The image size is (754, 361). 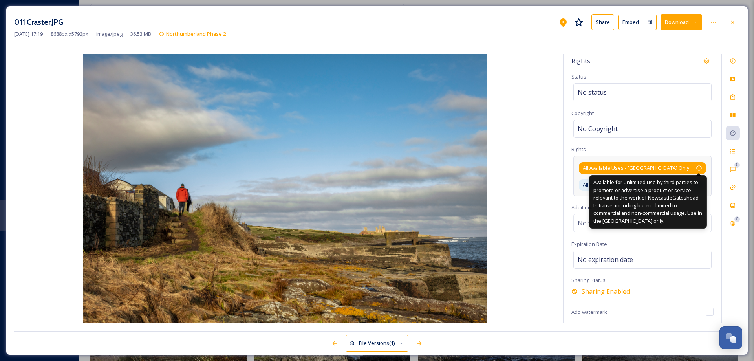 What do you see at coordinates (196, 34) in the screenshot?
I see `span: Northumberland Phase 2` at bounding box center [196, 34].